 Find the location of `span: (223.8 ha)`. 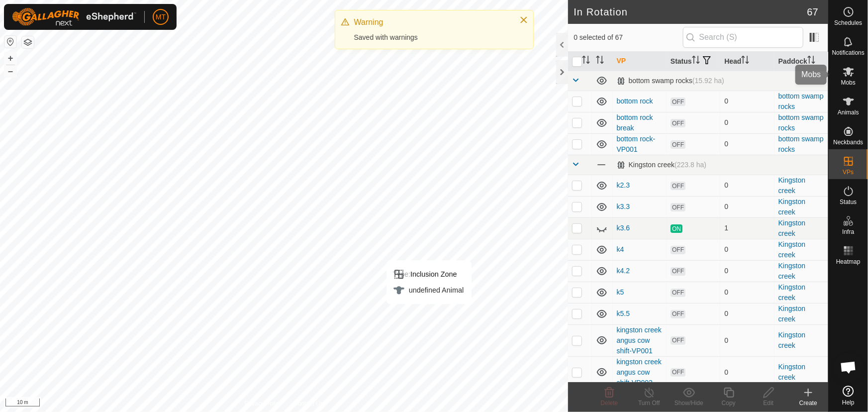

span: (223.8 ha) is located at coordinates (690, 165).